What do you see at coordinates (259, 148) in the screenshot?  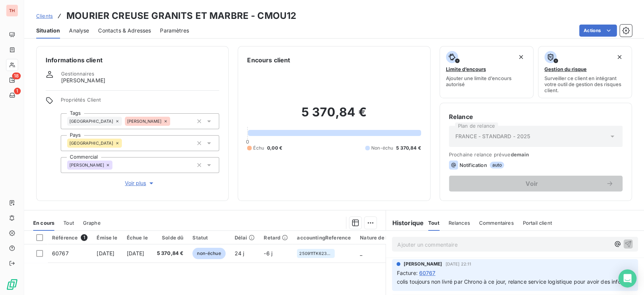 I see `span: Échu` at bounding box center [259, 148].